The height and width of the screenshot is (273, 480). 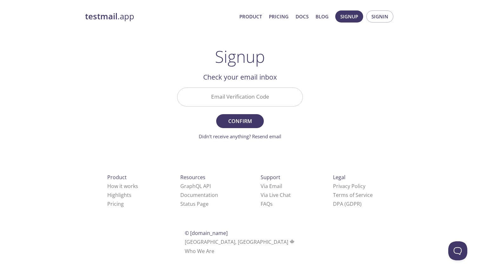 What do you see at coordinates (353, 195) in the screenshot?
I see `a: Terms of Service` at bounding box center [353, 195].